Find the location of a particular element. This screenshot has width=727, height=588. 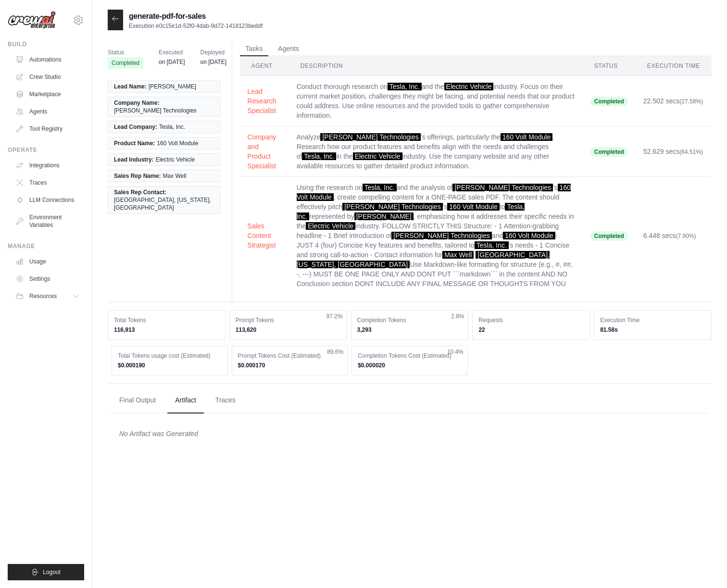

a: Tool Registry is located at coordinates (47, 129).